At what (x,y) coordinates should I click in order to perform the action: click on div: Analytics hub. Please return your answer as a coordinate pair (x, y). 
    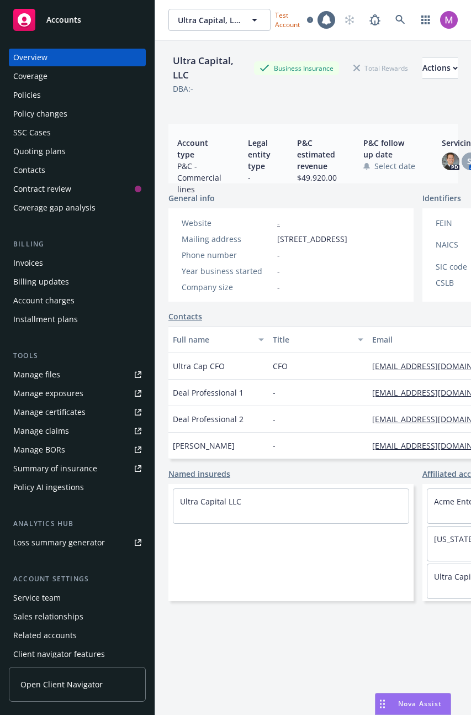
    Looking at the image, I should click on (77, 524).